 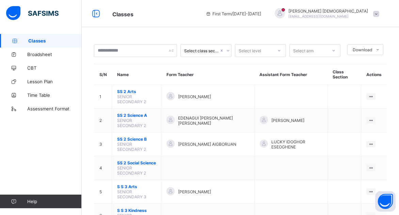 I want to click on span: S S 3 Kindness, so click(x=136, y=211).